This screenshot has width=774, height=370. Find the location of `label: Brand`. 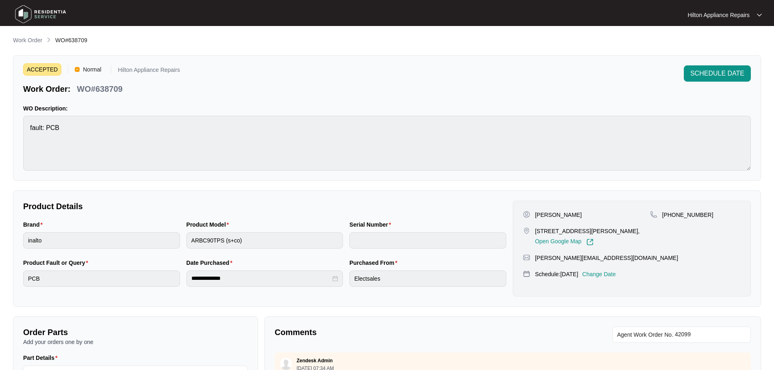

label: Brand is located at coordinates (35, 225).